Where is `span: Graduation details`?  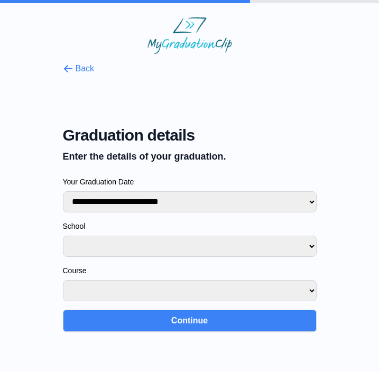
span: Graduation details is located at coordinates (190, 135).